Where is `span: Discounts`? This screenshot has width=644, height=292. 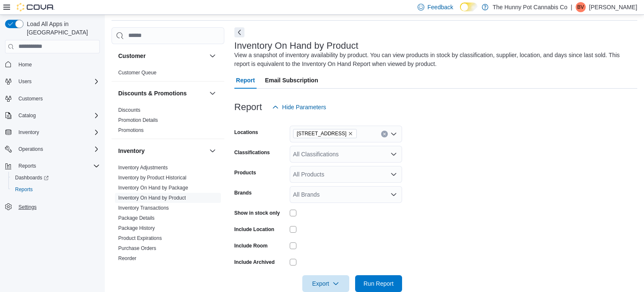 span: Discounts is located at coordinates (129, 110).